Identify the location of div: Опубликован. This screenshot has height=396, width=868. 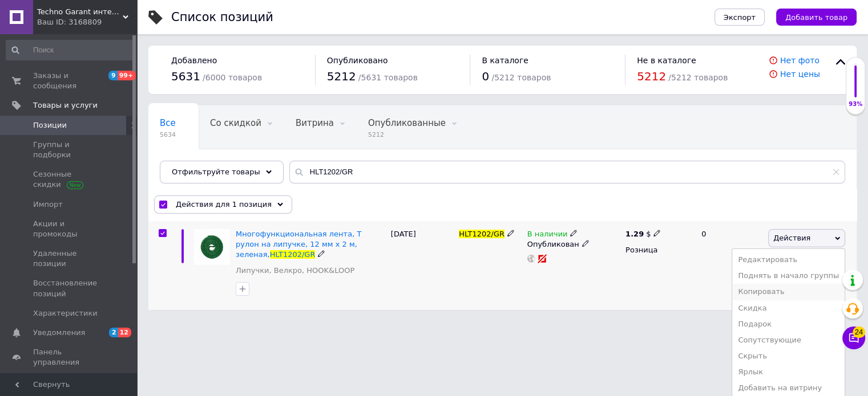
(574, 244).